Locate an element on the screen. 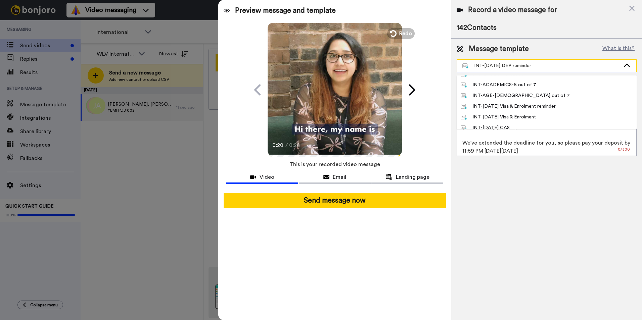  span: Message template is located at coordinates (498, 49).